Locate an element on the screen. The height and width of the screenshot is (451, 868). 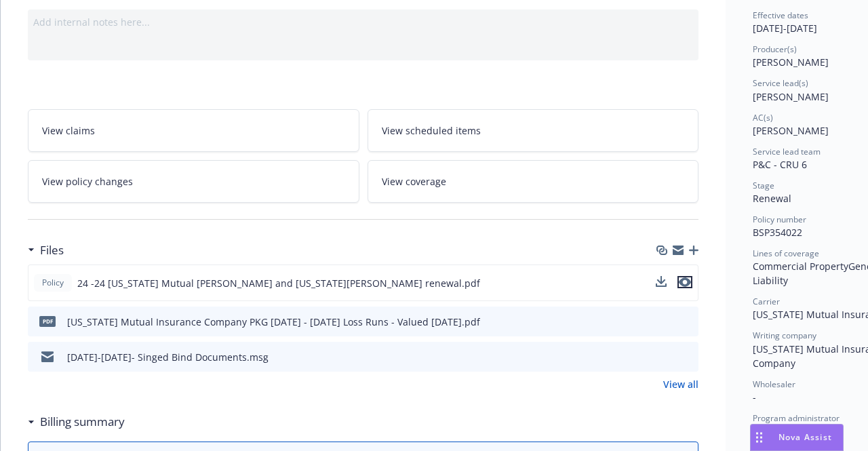
span: Service lead(s) is located at coordinates (781, 83).